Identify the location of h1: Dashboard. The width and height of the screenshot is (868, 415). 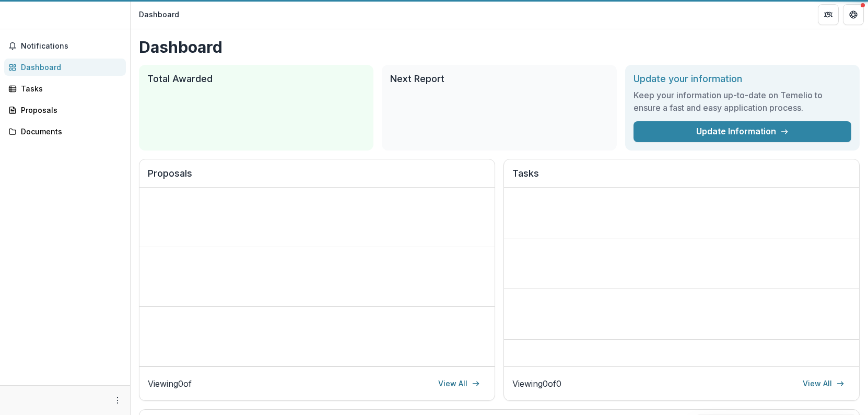
(499, 47).